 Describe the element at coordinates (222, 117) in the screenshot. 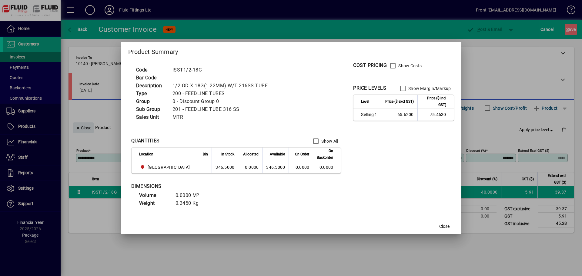

I see `td: MTR` at that location.